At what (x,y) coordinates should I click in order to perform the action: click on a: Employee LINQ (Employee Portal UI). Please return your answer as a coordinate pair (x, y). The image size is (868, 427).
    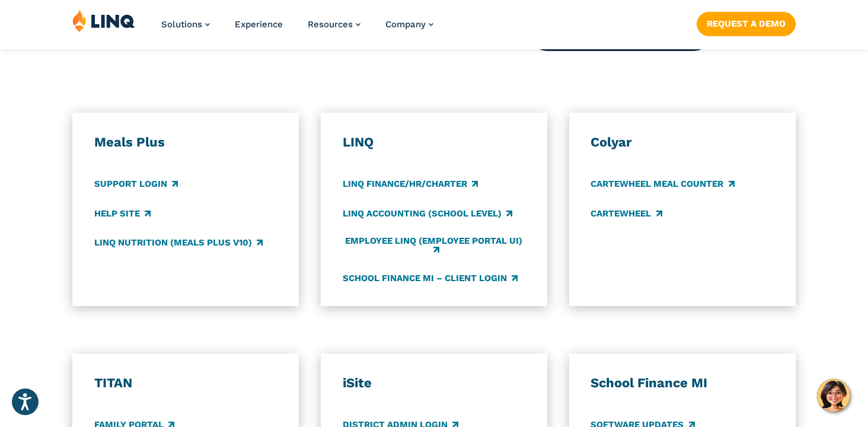
    Looking at the image, I should click on (434, 246).